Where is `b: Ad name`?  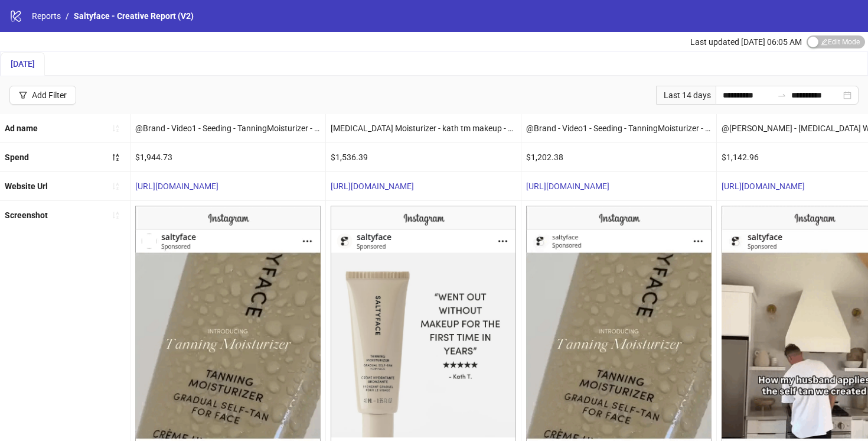 b: Ad name is located at coordinates (21, 128).